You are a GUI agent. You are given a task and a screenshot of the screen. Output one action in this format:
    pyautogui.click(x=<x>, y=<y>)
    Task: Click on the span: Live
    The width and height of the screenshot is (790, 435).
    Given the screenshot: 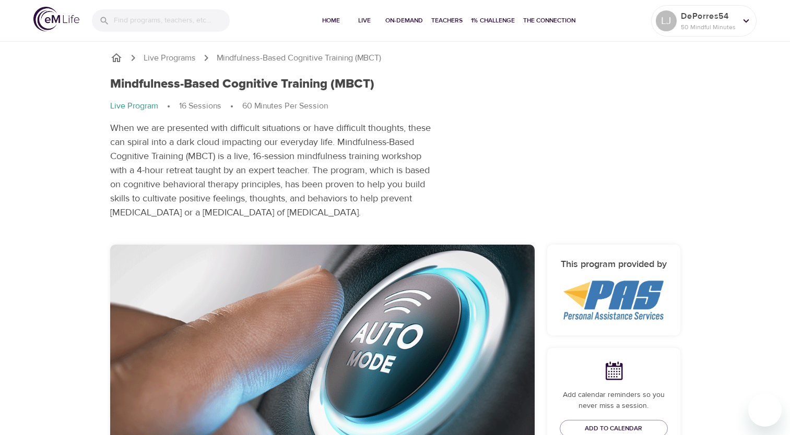 What is the action you would take?
    pyautogui.click(x=364, y=20)
    